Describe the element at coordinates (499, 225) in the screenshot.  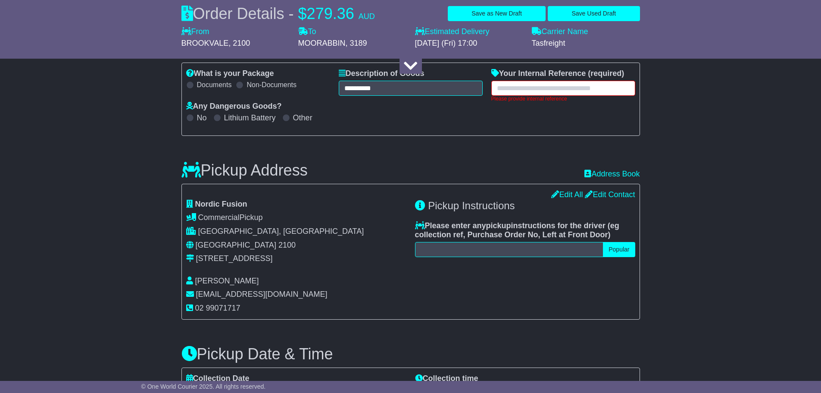
I see `span: pickup` at that location.